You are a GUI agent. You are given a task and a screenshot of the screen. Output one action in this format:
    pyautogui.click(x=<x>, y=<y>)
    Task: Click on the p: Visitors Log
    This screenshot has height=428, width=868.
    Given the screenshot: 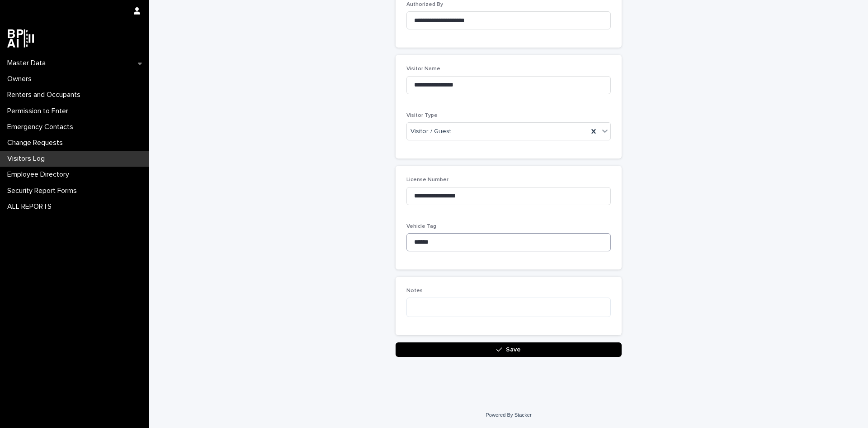 What is the action you would take?
    pyautogui.click(x=28, y=158)
    